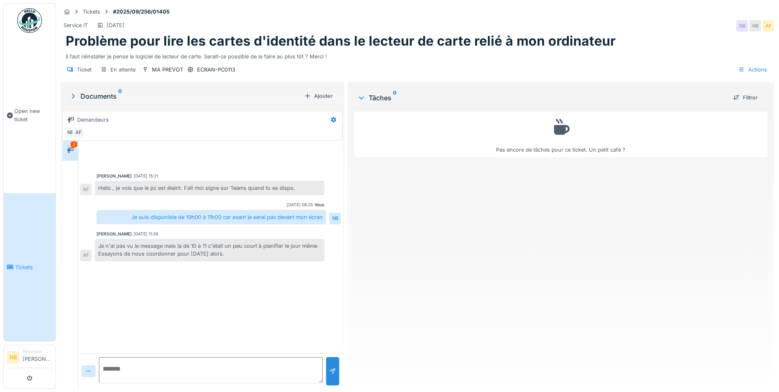  I want to click on div: Vous, so click(319, 204).